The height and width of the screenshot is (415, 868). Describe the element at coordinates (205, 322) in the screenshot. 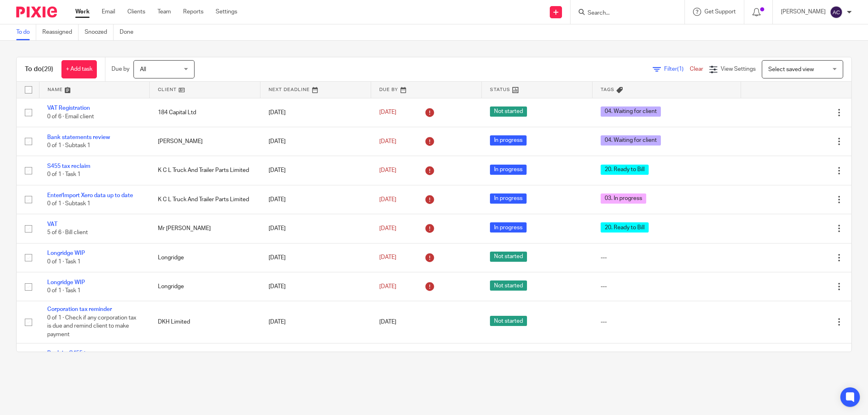

I see `td: DKH Limited` at that location.